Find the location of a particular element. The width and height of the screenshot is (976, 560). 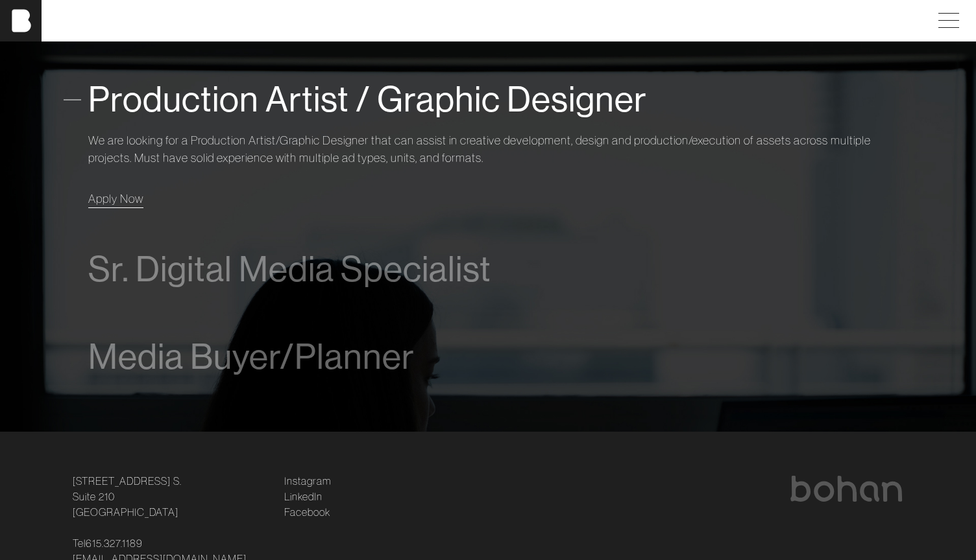

span: Sr. Digital Media Specialist is located at coordinates (290, 270).